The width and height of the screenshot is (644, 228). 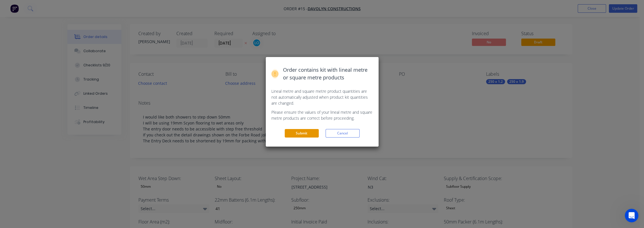 I want to click on span: Order contains kit with lineal metre or square metre products, so click(x=328, y=74).